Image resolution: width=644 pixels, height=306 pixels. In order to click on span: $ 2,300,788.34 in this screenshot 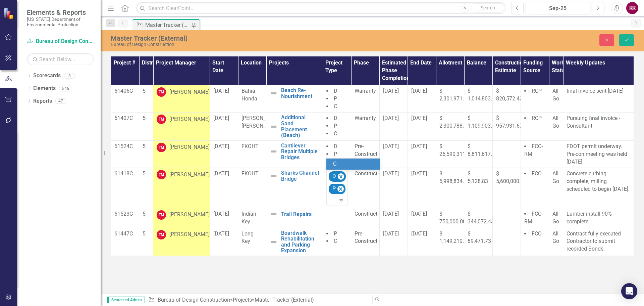, I will do `click(455, 122)`.